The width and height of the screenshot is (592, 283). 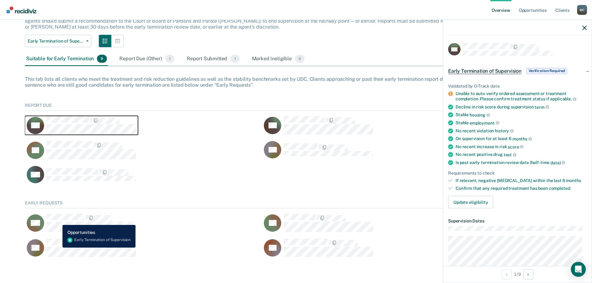 I want to click on div: CaseloadOpportunityCell-255030, so click(x=143, y=128).